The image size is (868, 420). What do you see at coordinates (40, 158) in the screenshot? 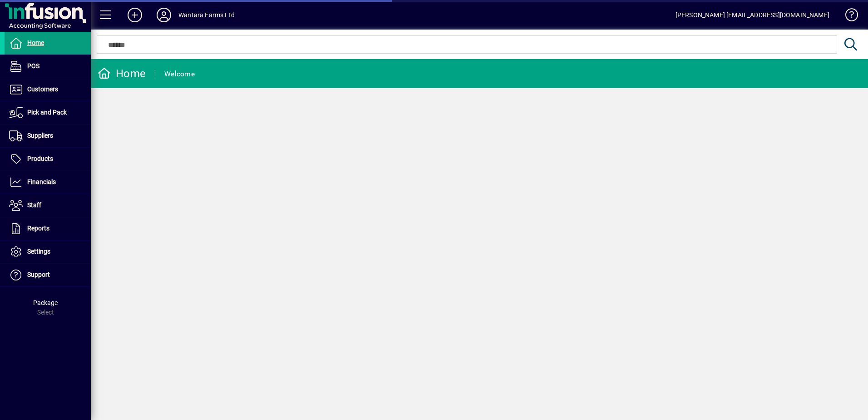
I see `span: Products` at bounding box center [40, 158].